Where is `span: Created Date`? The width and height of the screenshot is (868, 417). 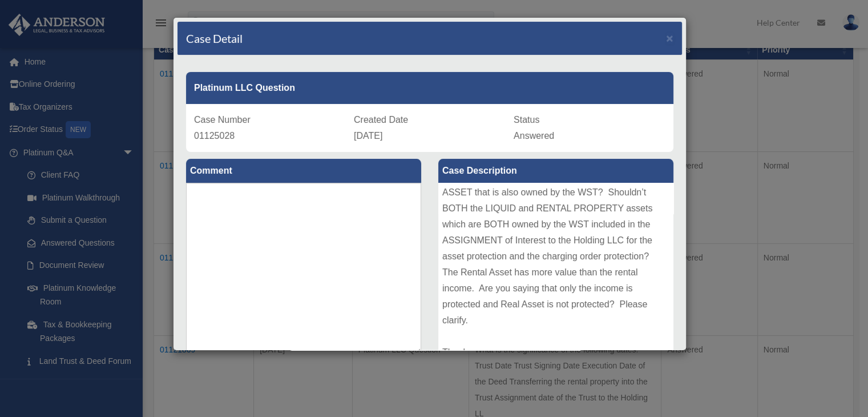 span: Created Date is located at coordinates (381, 119).